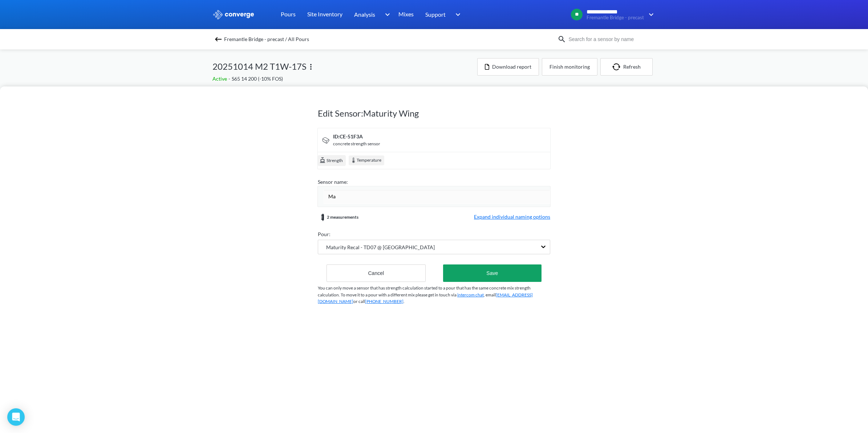  What do you see at coordinates (610, 39) in the screenshot?
I see `input: Search for a sensor by name` at bounding box center [610, 39].